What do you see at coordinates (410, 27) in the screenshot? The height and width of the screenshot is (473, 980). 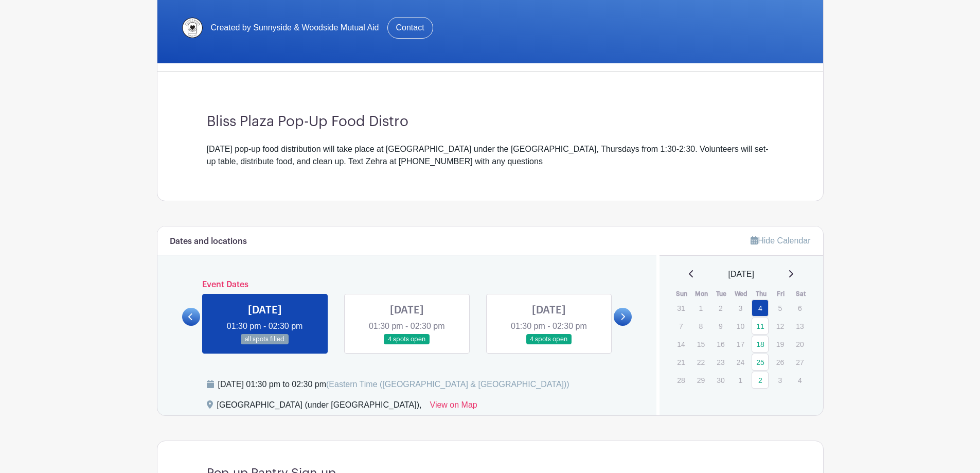 I see `a: Contact` at bounding box center [410, 27].